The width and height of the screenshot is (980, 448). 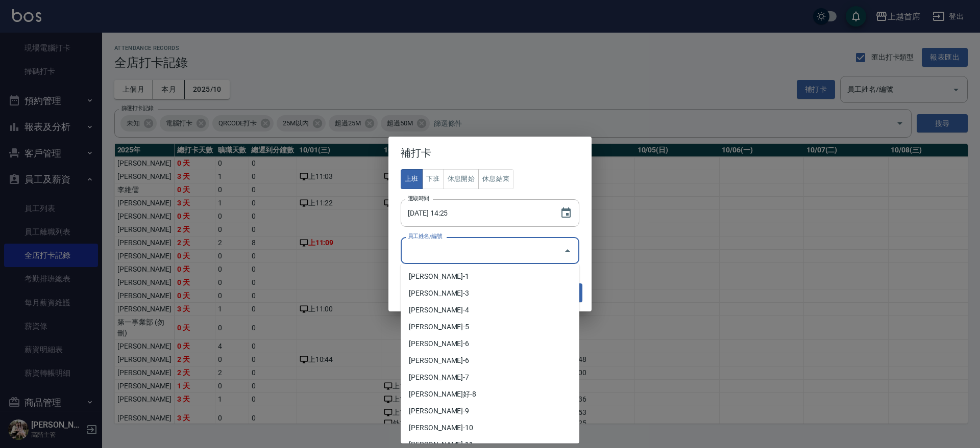 I want to click on button: 上班, so click(x=411, y=179).